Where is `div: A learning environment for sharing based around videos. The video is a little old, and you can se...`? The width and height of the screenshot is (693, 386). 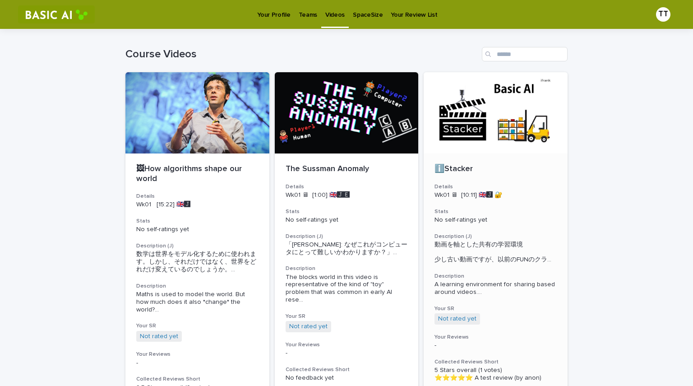
div: A learning environment for sharing based around videos. The video is a little old, and you can se... is located at coordinates (496, 288).